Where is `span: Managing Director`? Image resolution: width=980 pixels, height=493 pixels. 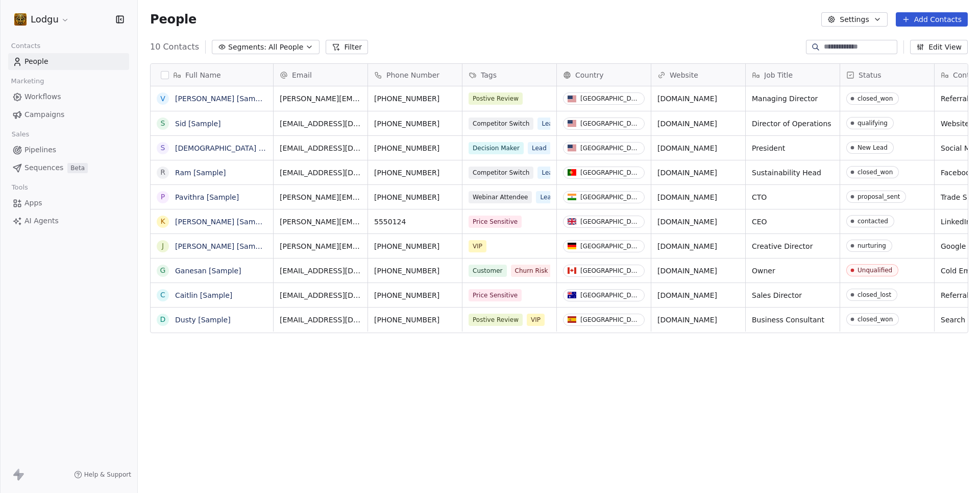 span: Managing Director is located at coordinates (793, 99).